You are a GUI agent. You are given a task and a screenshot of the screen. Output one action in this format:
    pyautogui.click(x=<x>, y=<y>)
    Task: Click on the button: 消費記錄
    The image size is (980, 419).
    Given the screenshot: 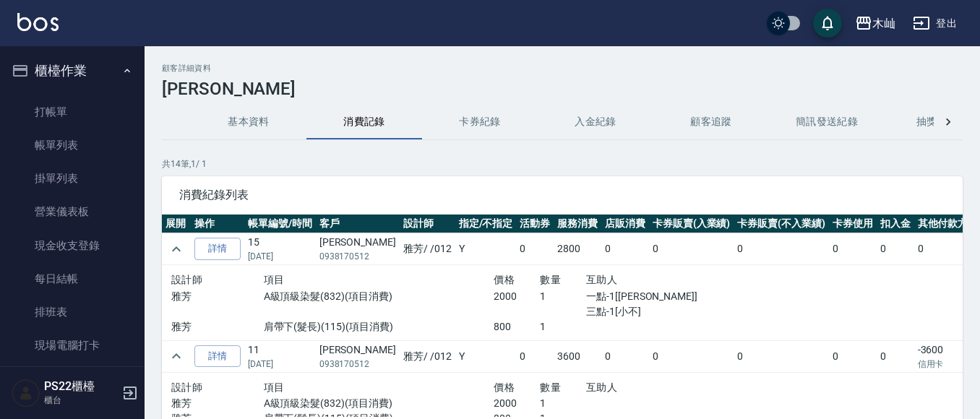 What is the action you would take?
    pyautogui.click(x=364, y=122)
    